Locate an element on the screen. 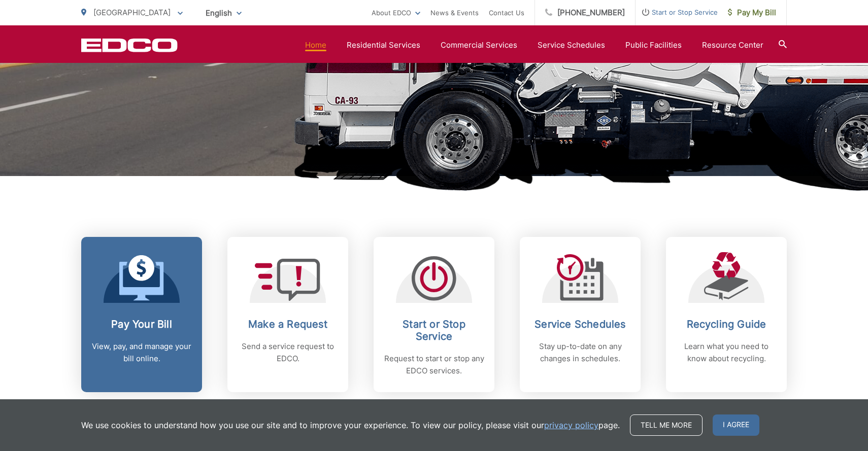 The height and width of the screenshot is (451, 868). h2: Service Schedules is located at coordinates (580, 324).